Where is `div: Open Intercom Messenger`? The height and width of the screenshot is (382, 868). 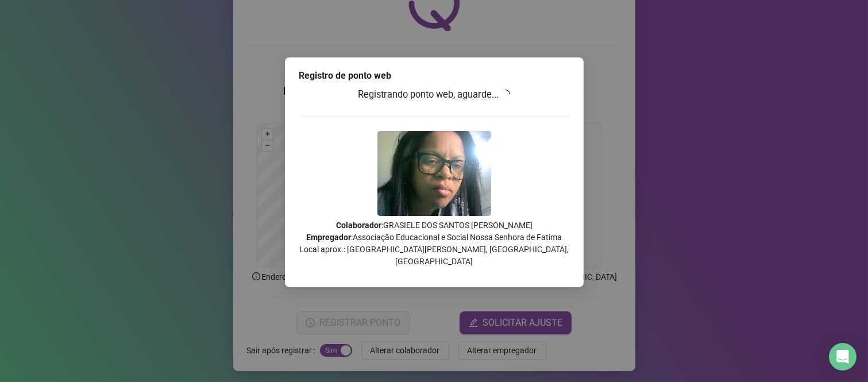
div: Open Intercom Messenger is located at coordinates (843, 356).